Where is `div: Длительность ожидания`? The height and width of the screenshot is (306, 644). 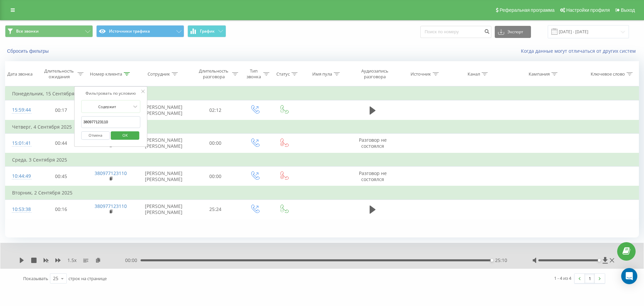 div: Длительность ожидания is located at coordinates (59, 74).